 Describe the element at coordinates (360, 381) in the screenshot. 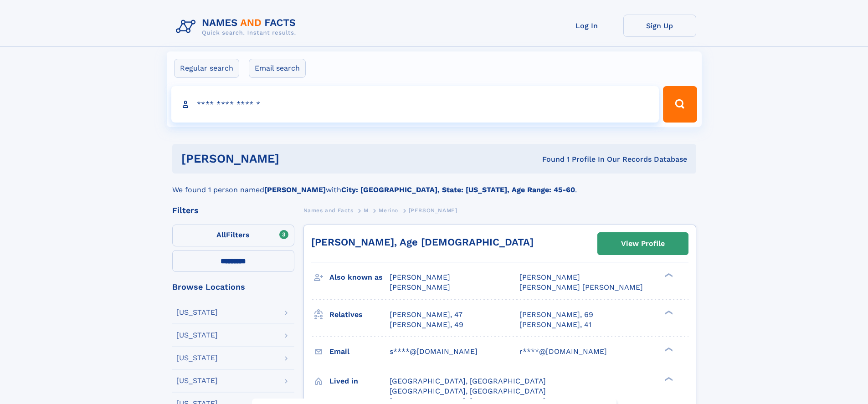

I see `h3: Lived in` at that location.